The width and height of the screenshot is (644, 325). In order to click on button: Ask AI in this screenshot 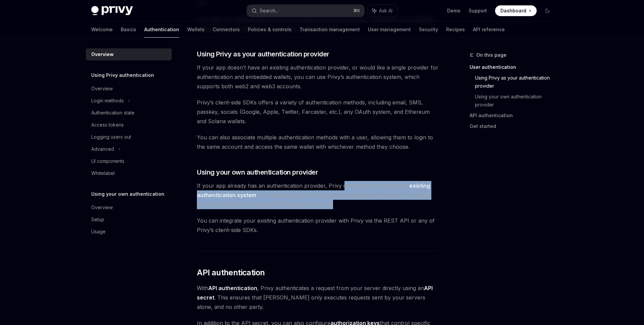, I will do `click(383, 10)`.